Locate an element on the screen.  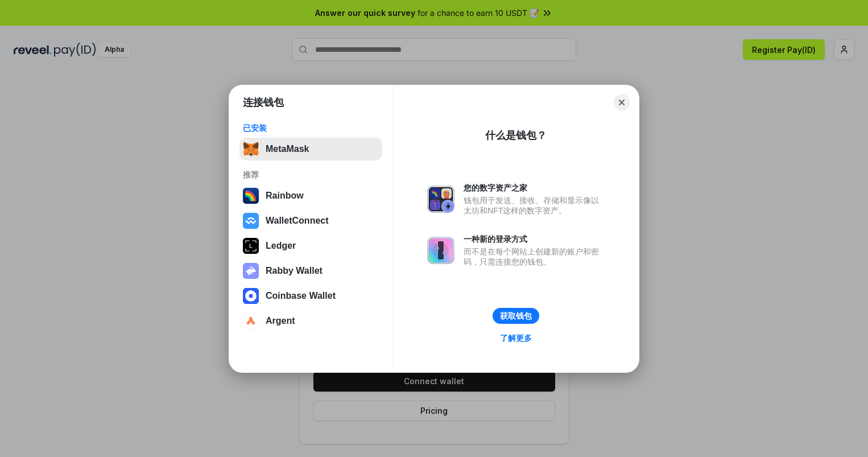
div: 钱包用于发送、接收、存储和显示像以太坊和NFT这样的数字资产。 is located at coordinates (534, 205).